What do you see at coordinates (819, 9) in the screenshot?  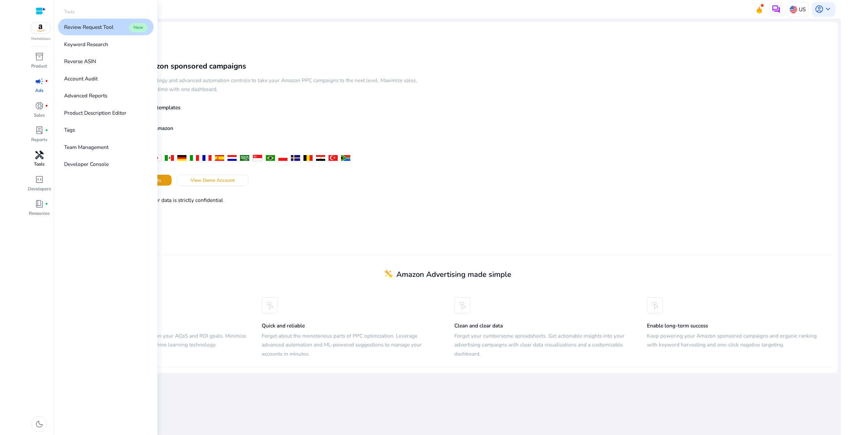 I see `span: account_circle` at bounding box center [819, 9].